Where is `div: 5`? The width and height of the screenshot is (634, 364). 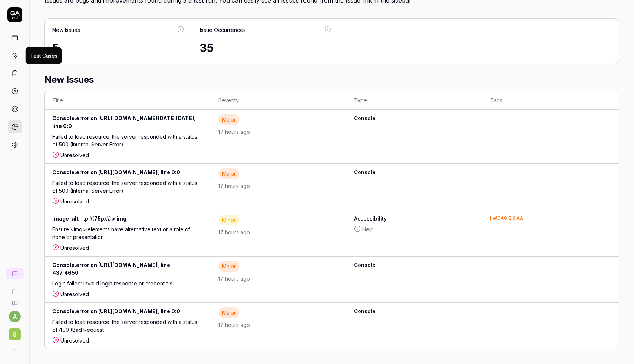
div: 5 is located at coordinates (119, 48).